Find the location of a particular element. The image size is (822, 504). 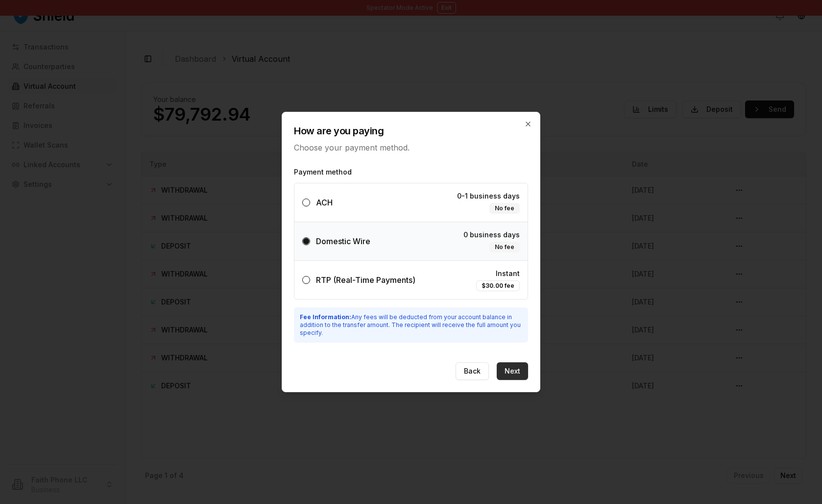

span: RTP (Real-Time Payments) is located at coordinates (366, 280).